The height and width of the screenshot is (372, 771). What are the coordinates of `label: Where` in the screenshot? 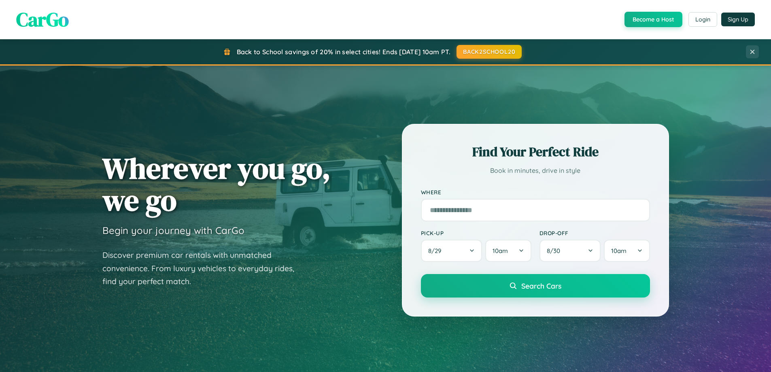 It's located at (536, 192).